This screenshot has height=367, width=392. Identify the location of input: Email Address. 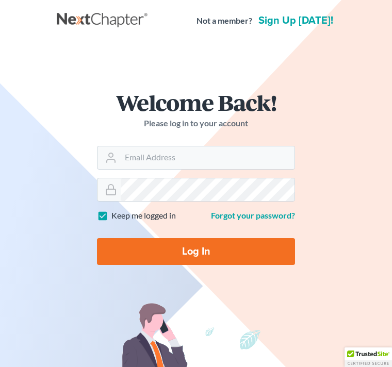
(207, 158).